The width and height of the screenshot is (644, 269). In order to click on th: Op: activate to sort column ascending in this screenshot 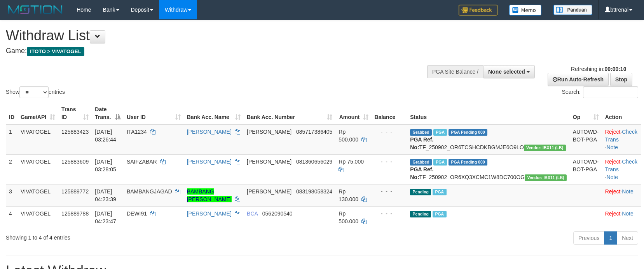, I will do `click(586, 113)`.